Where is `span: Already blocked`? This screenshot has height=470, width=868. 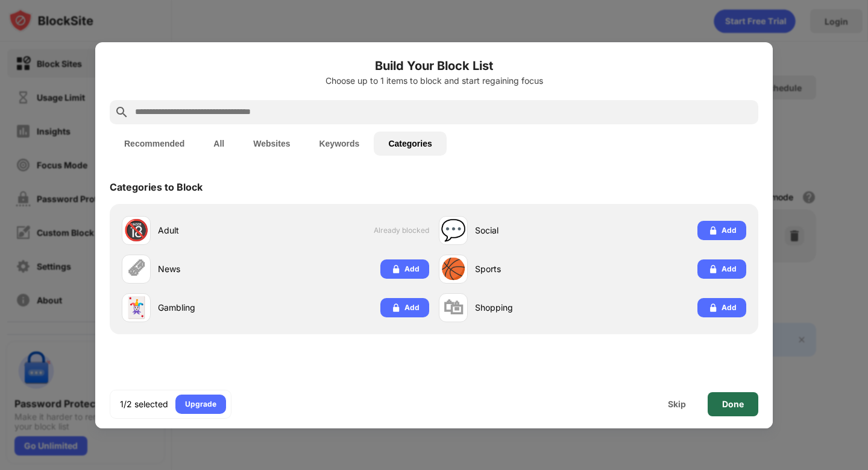 span: Already blocked is located at coordinates (402, 230).